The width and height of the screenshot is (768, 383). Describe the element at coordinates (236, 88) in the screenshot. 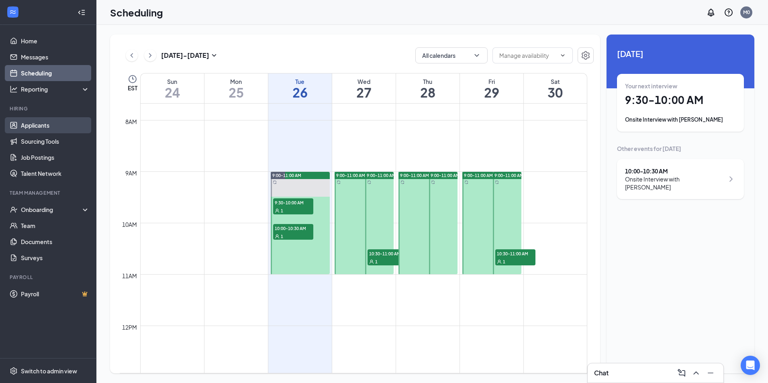

I see `a: August 25, 2025` at that location.